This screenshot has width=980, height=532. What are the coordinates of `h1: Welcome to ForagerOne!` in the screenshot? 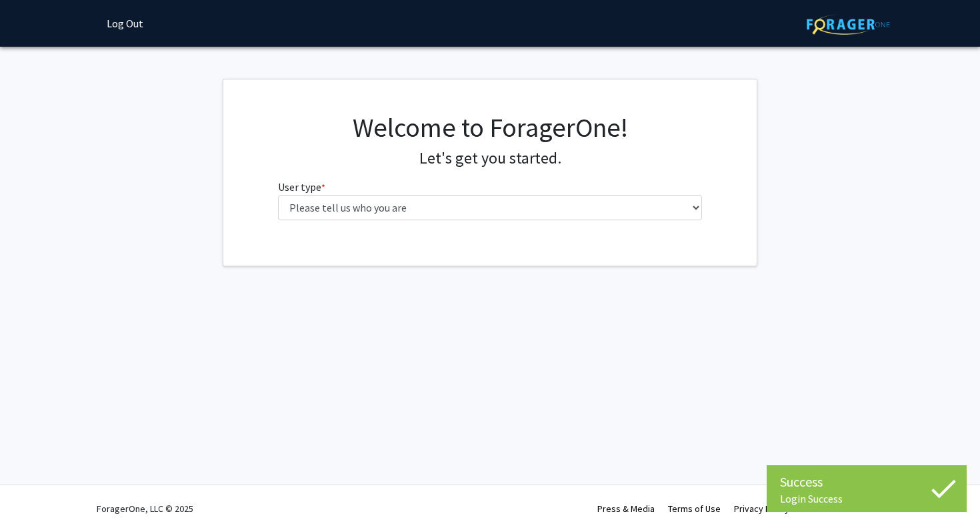 It's located at (490, 128).